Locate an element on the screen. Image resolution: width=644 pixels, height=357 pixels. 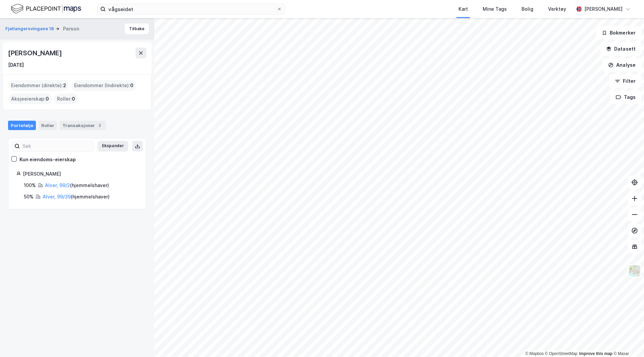
div: 100% is located at coordinates (30, 186).